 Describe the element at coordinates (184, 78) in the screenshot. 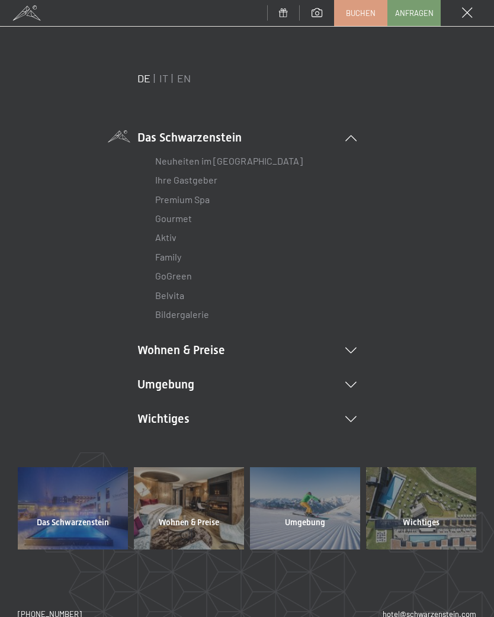

I see `a: EN` at that location.